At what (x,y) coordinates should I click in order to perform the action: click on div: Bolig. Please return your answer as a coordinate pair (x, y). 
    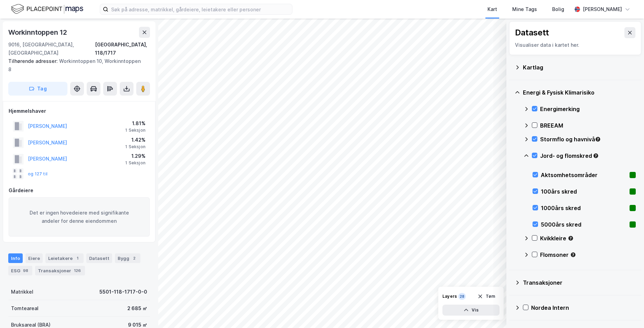
    Looking at the image, I should click on (558, 9).